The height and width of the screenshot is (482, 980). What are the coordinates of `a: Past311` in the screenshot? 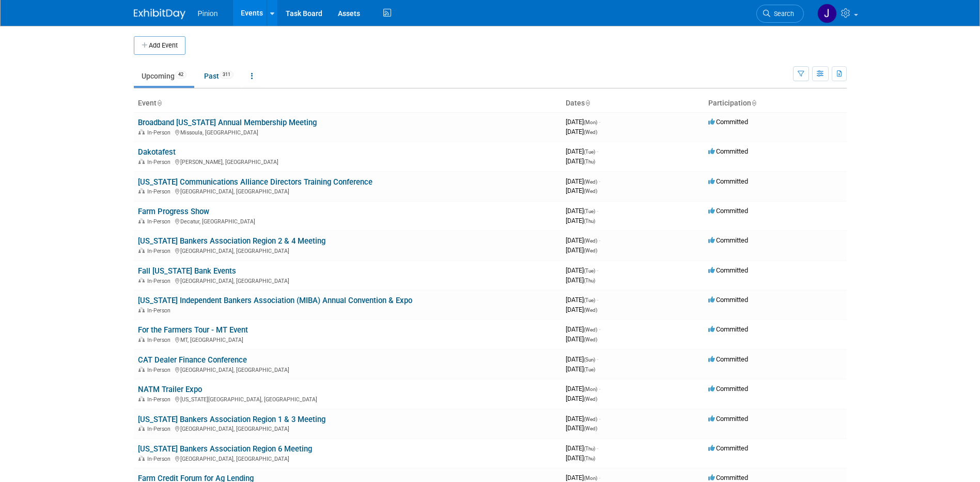 It's located at (219, 76).